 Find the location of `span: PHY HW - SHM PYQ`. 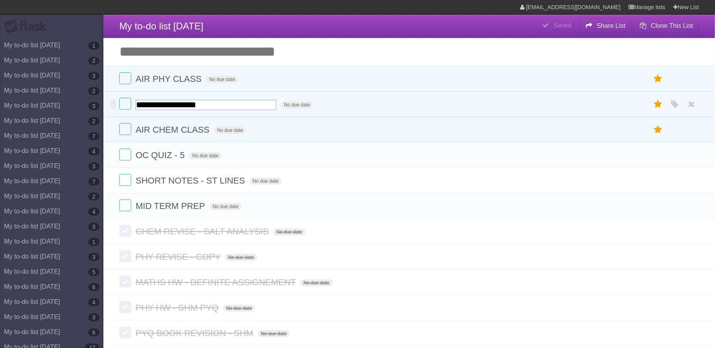

span: PHY HW - SHM PYQ is located at coordinates (178, 308).